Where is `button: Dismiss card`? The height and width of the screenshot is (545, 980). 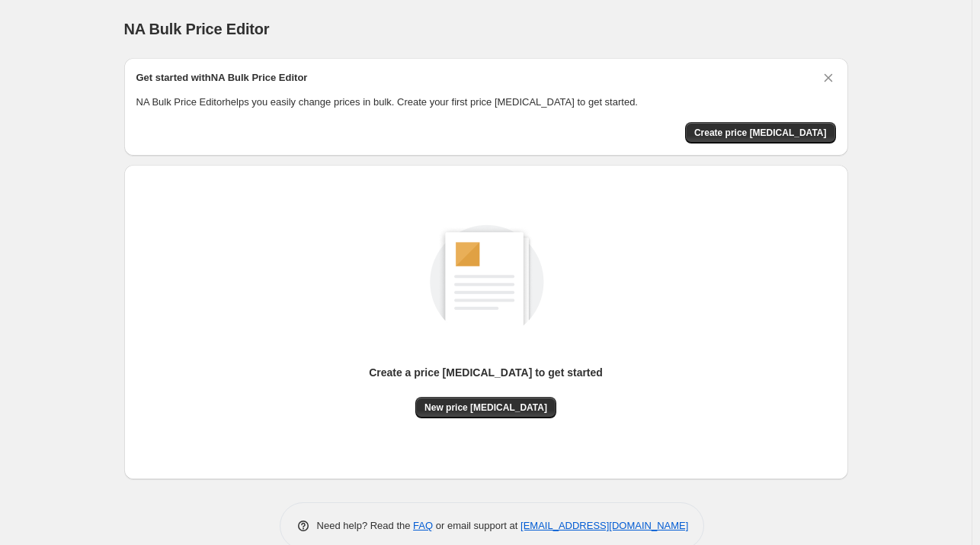 button: Dismiss card is located at coordinates (829, 78).